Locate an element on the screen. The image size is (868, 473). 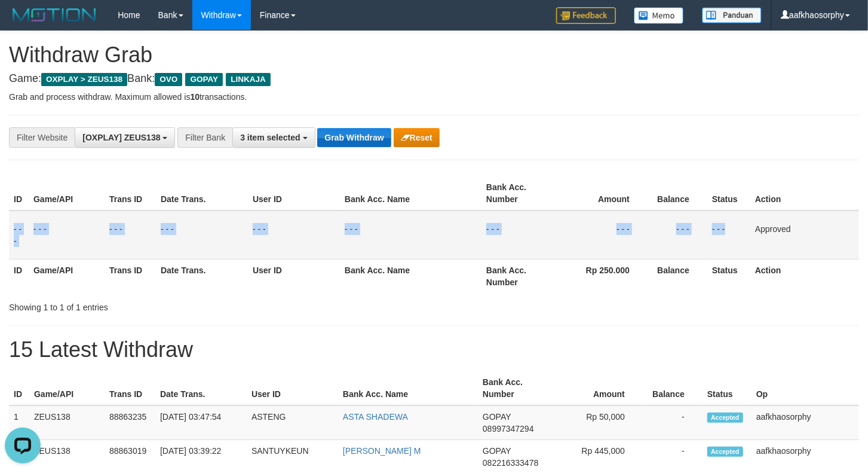
div: Filter Bank is located at coordinates (205, 137).